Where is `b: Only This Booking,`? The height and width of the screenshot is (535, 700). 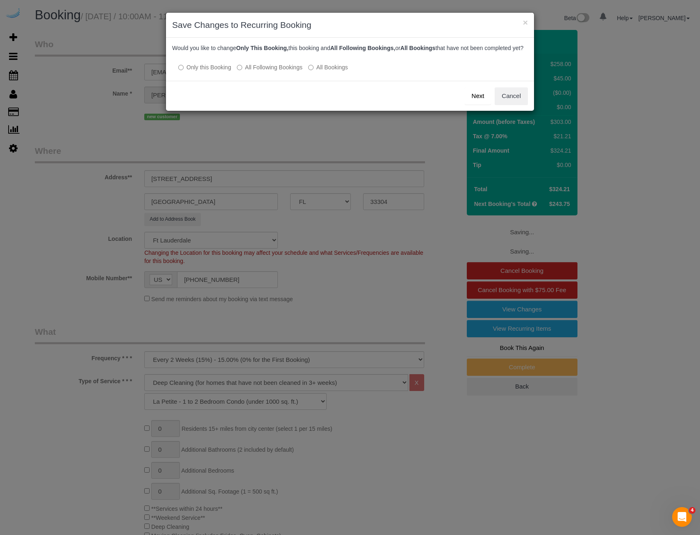 b: Only This Booking, is located at coordinates (262, 48).